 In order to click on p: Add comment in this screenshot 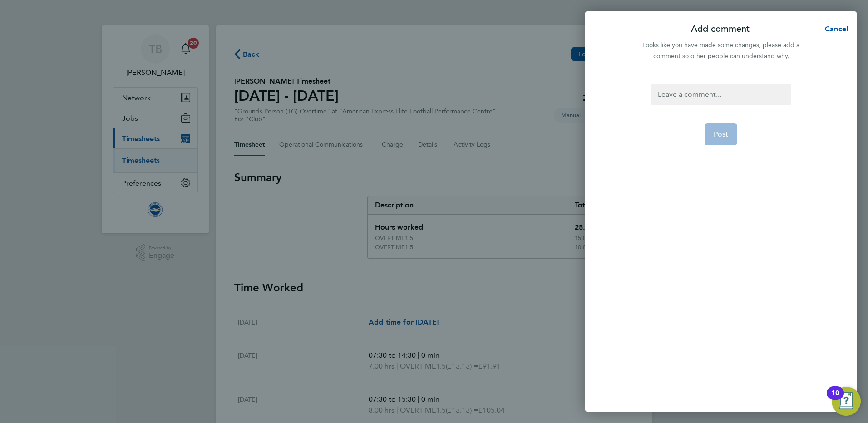, I will do `click(720, 29)`.